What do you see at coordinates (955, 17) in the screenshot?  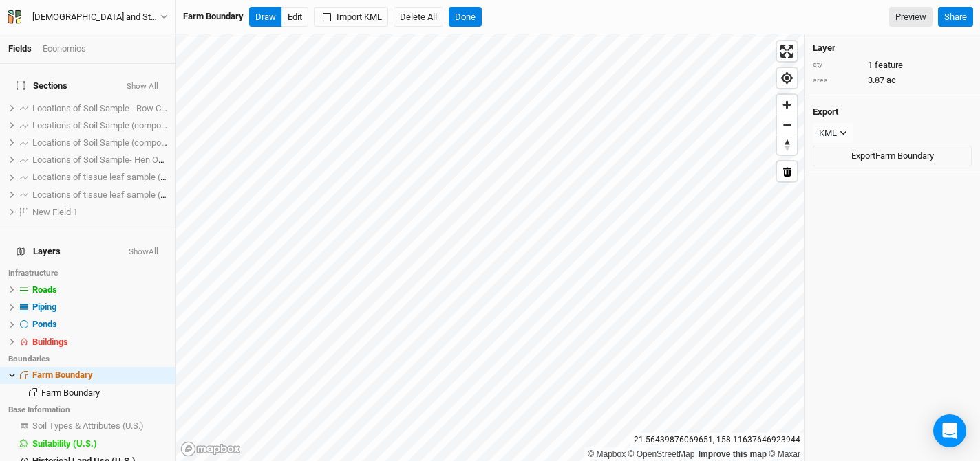 I see `button: Share` at bounding box center [955, 17].